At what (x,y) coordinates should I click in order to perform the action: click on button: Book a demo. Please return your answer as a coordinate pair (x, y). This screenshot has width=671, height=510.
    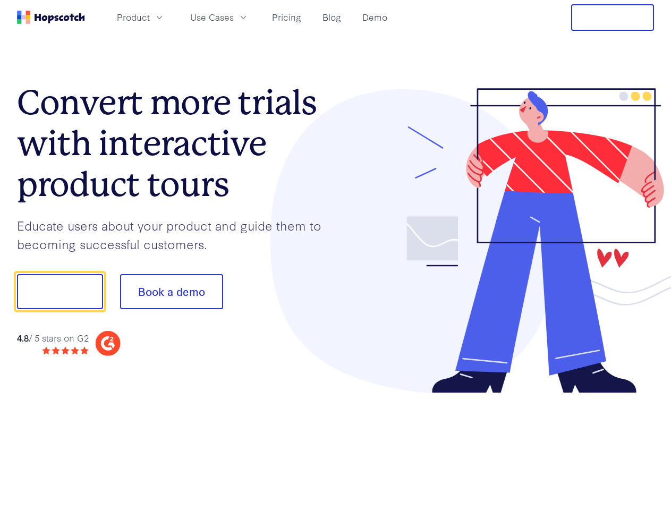
    Looking at the image, I should click on (172, 292).